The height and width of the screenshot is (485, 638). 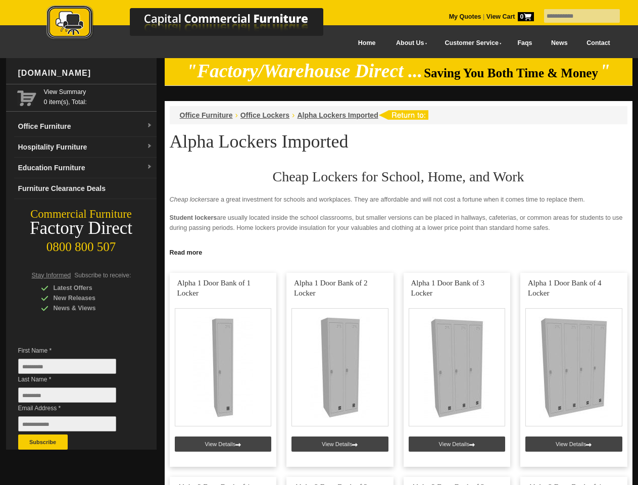 What do you see at coordinates (75, 379) in the screenshot?
I see `span: Last Name *` at bounding box center [75, 379].